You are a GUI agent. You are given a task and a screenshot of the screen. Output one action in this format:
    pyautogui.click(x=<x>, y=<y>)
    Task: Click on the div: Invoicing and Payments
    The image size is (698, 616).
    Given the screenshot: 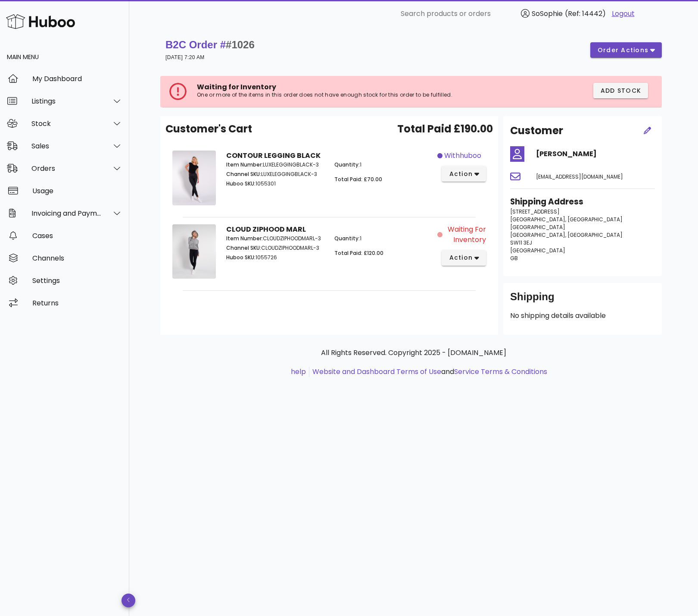 What is the action you would take?
    pyautogui.click(x=66, y=213)
    